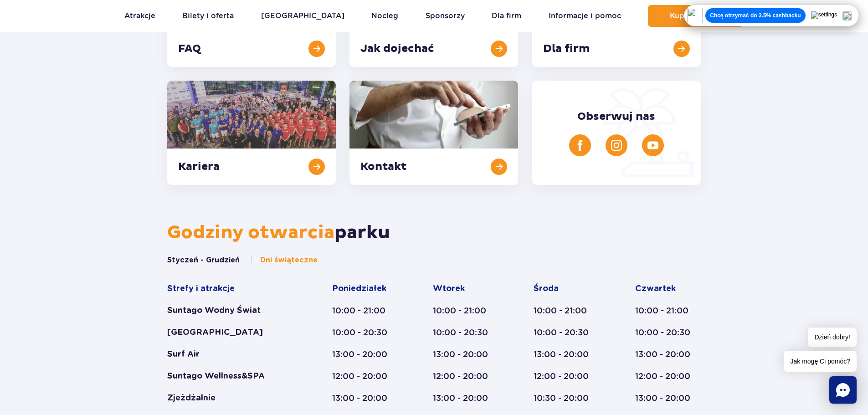  Describe the element at coordinates (843, 390) in the screenshot. I see `div: Chat` at that location.